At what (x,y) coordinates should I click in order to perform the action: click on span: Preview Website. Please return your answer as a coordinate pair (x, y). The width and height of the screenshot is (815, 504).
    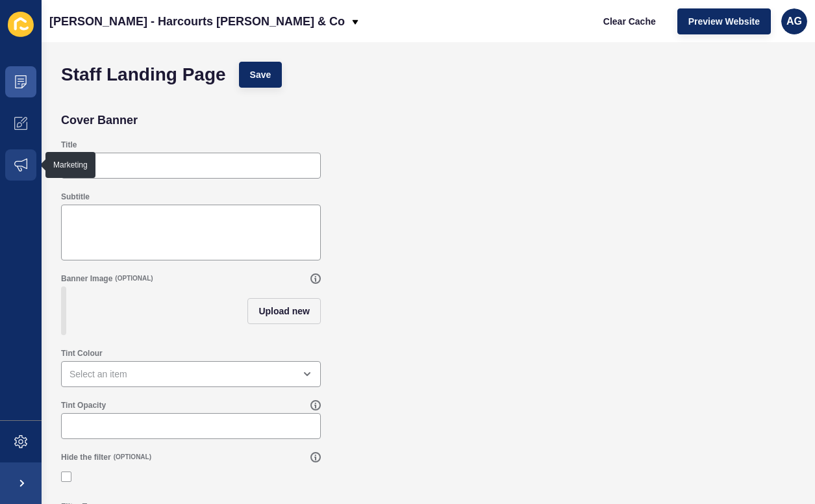
    Looking at the image, I should click on (724, 22).